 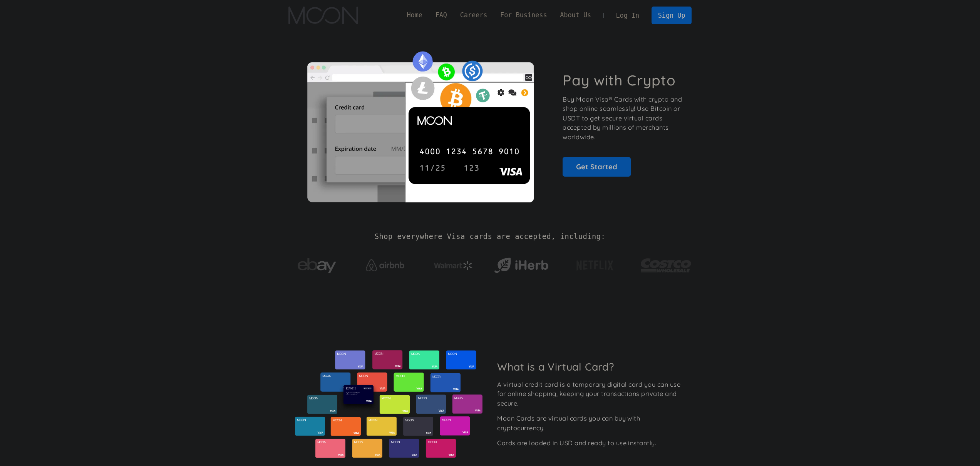 What do you see at coordinates (597, 167) in the screenshot?
I see `a: Get Started` at bounding box center [597, 167].